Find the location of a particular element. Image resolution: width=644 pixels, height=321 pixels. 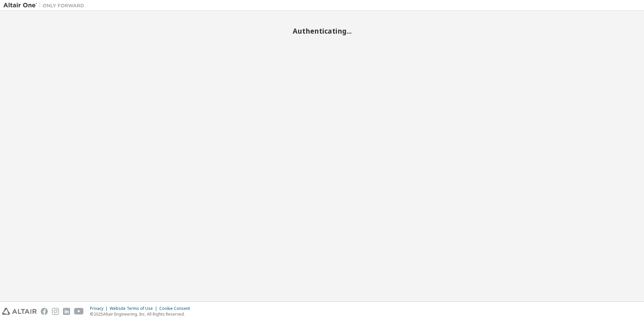

img: linkedin.svg is located at coordinates (66, 311).